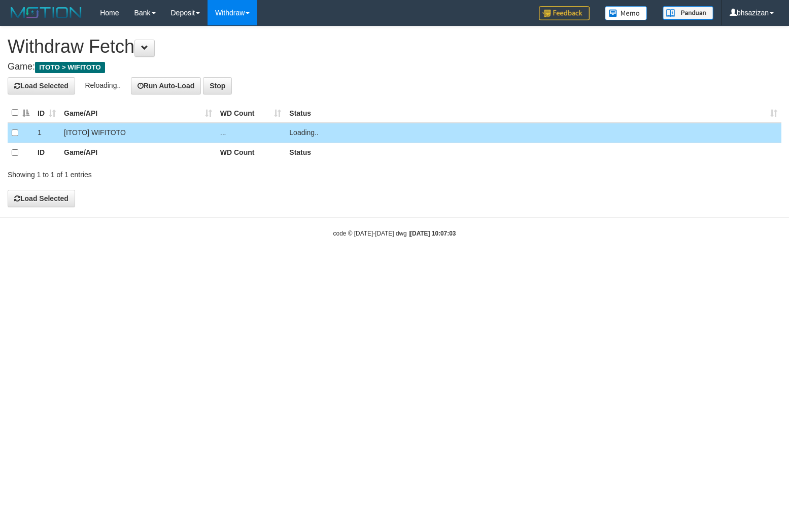  I want to click on th: WD Count, so click(250, 152).